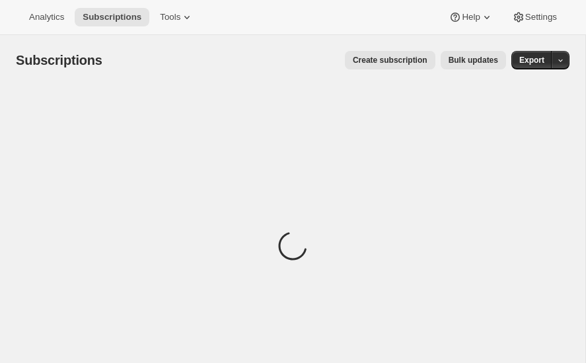 This screenshot has height=363, width=586. Describe the element at coordinates (46, 17) in the screenshot. I see `button: Analytics` at that location.